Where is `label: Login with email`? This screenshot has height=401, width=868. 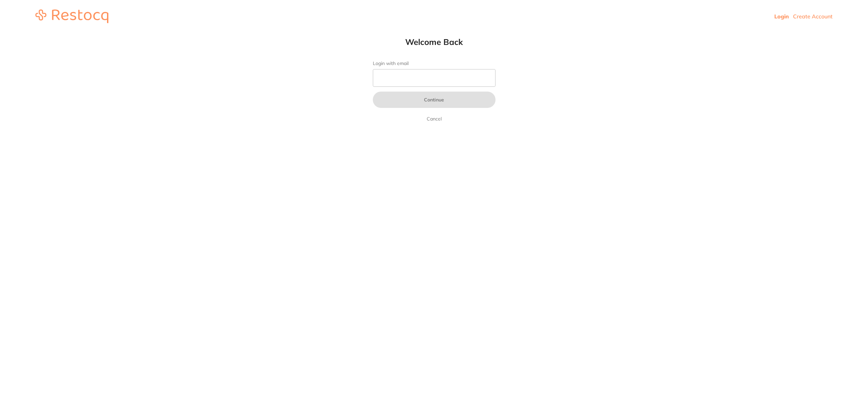
label: Login with email is located at coordinates (434, 63).